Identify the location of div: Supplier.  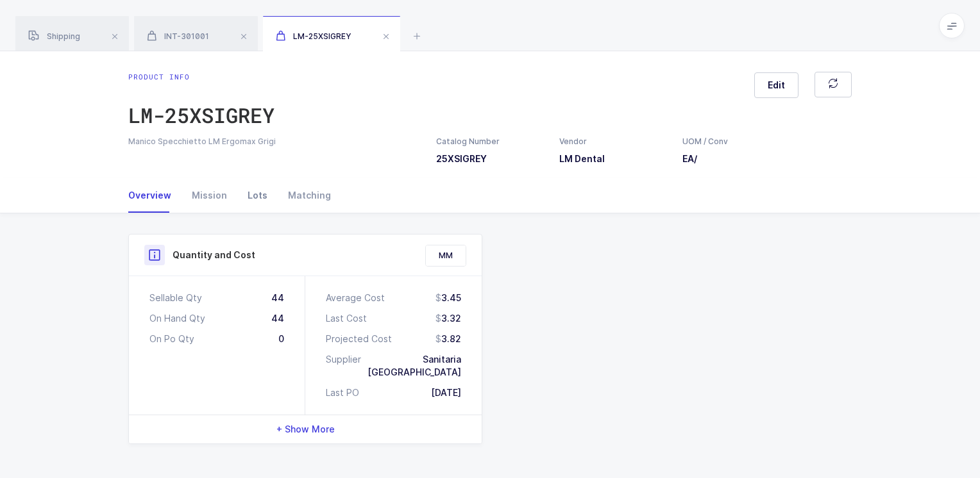
(343, 366).